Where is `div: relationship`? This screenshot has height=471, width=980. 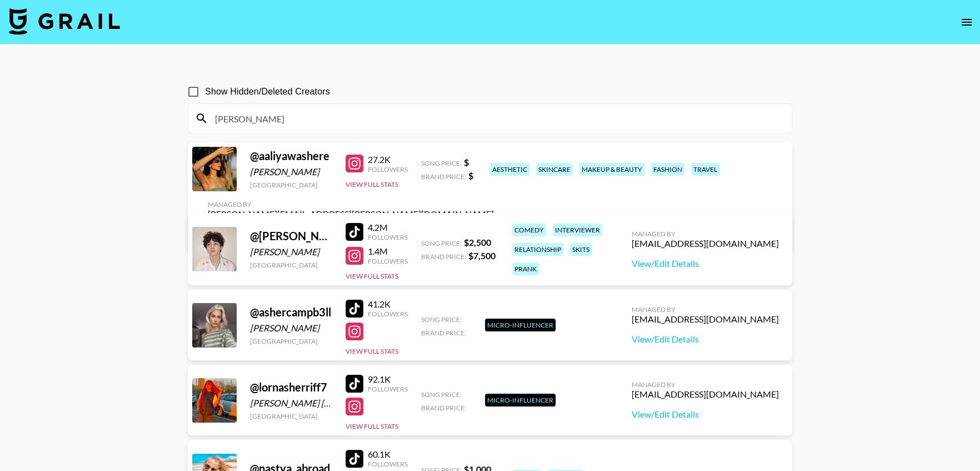
div: relationship is located at coordinates (538, 249).